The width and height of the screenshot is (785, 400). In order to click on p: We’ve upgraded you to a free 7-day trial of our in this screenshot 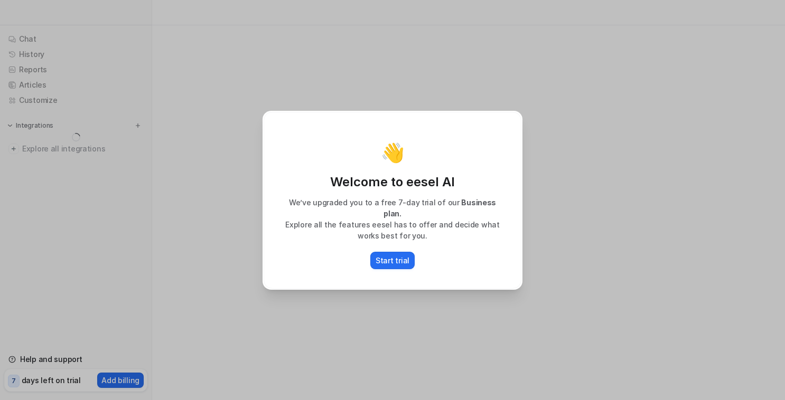, I will do `click(392, 208)`.